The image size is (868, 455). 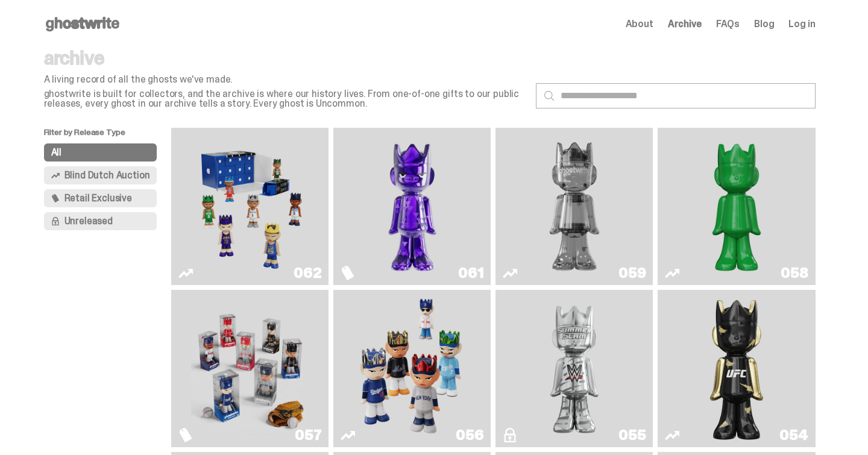 What do you see at coordinates (470, 273) in the screenshot?
I see `div: 061` at bounding box center [470, 273].